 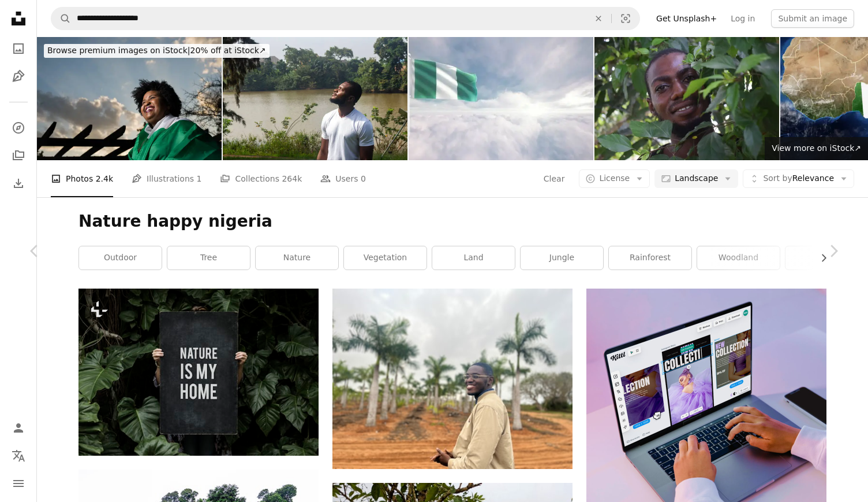 What do you see at coordinates (453, 378) in the screenshot?
I see `img: A smiling man stands among palm trees.` at bounding box center [453, 378].